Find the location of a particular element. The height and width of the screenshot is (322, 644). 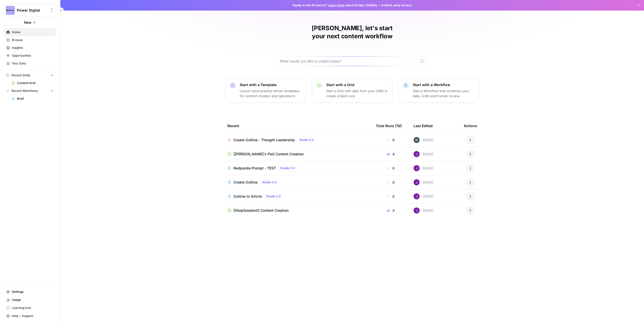

a: Home is located at coordinates (30, 32).